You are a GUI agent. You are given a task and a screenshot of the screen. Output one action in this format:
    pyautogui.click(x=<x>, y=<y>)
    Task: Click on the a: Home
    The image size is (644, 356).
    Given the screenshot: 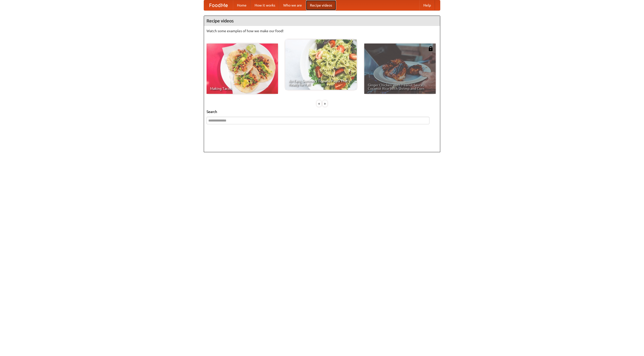 What is the action you would take?
    pyautogui.click(x=242, y=5)
    